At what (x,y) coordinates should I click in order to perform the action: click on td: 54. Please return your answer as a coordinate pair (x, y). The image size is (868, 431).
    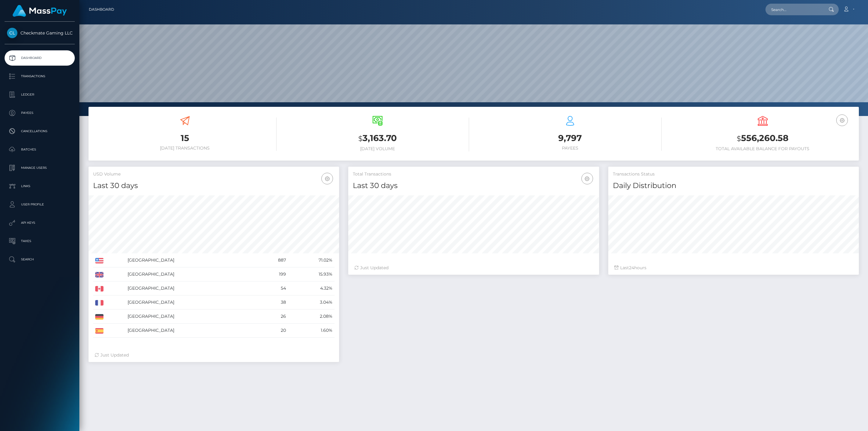
    Looking at the image, I should click on (272, 289).